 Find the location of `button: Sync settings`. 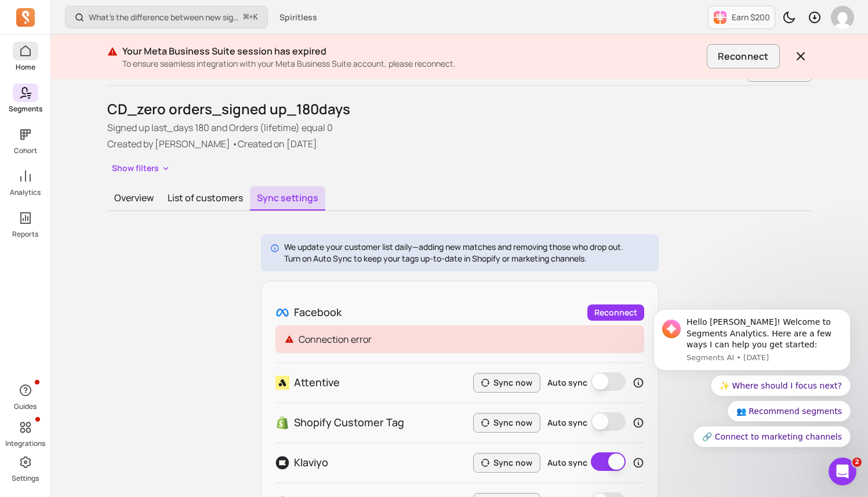

button: Sync settings is located at coordinates (288, 198).